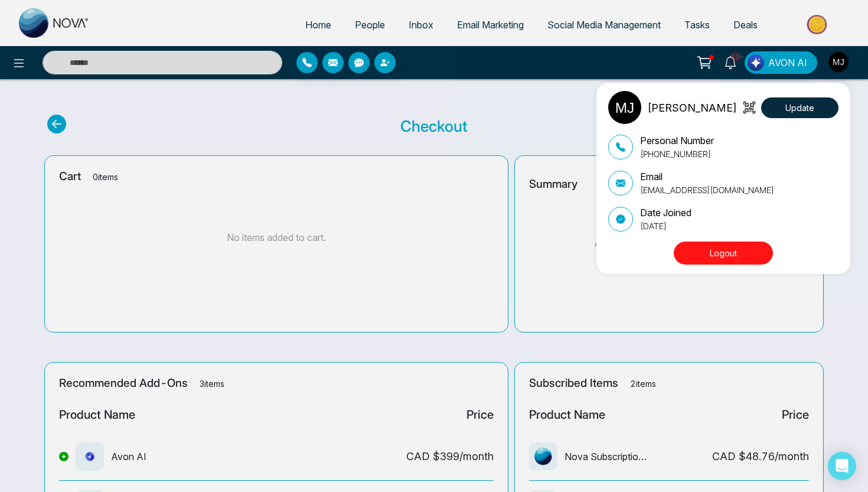  I want to click on p: Personal Number, so click(677, 141).